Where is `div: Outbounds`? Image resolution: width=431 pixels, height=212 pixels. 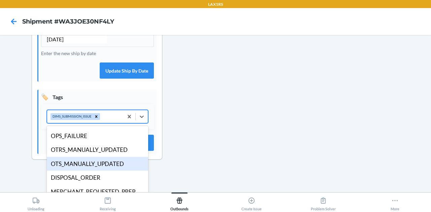
div: Outbounds is located at coordinates (179, 203).